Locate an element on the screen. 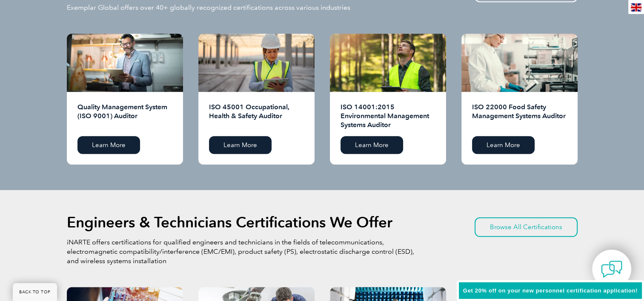 This screenshot has width=644, height=301. h2: Quality Management System (ISO 9001) Auditor is located at coordinates (125, 116).